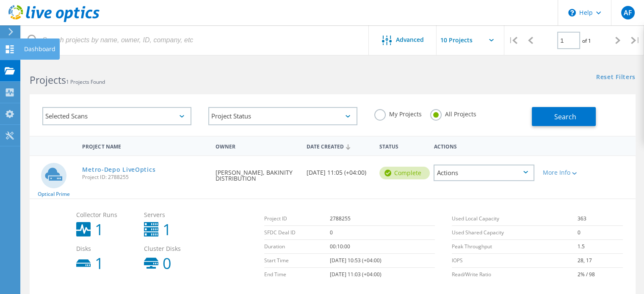 Image resolution: width=644 pixels, height=294 pixels. What do you see at coordinates (145, 145) in the screenshot?
I see `div: Project Name` at bounding box center [145, 145].